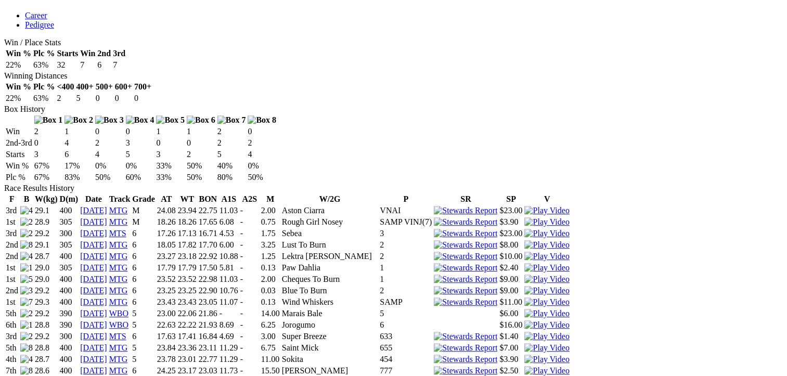  I want to click on td: 1.25, so click(270, 256).